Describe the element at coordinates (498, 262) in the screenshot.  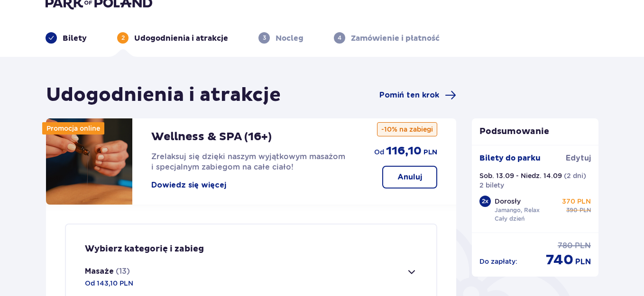
I see `p: Do zapłaty :` at that location.